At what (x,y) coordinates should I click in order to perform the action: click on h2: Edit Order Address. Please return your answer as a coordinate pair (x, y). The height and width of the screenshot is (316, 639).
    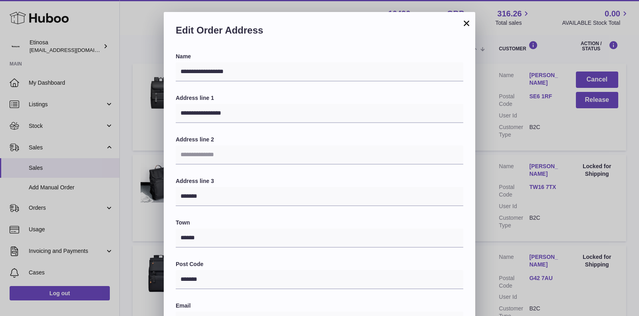
    Looking at the image, I should click on (319, 32).